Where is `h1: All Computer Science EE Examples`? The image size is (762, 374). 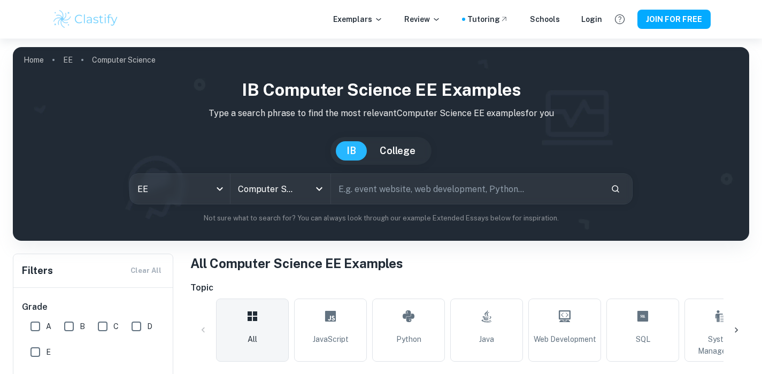 h1: All Computer Science EE Examples is located at coordinates (470, 263).